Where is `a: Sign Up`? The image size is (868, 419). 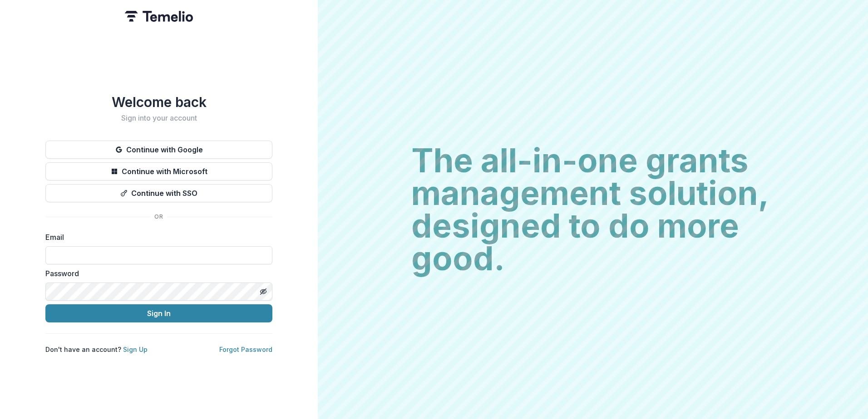 a: Sign Up is located at coordinates (135, 349).